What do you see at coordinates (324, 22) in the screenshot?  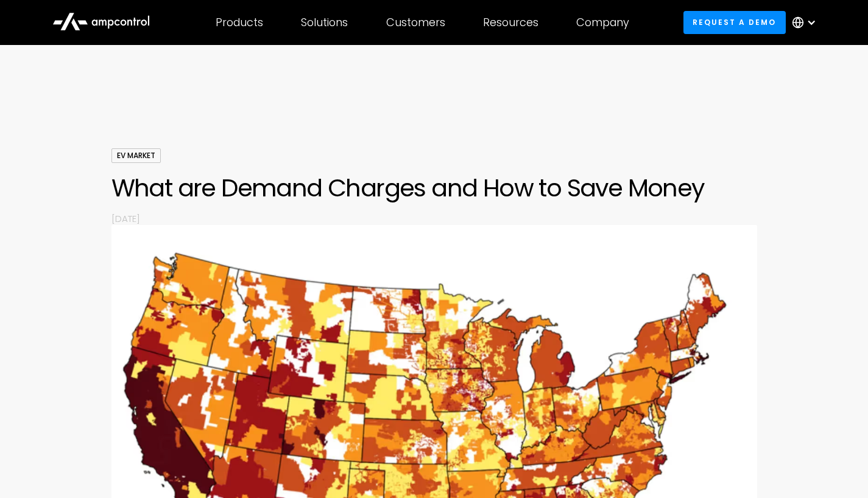 I see `div: Solutions` at bounding box center [324, 22].